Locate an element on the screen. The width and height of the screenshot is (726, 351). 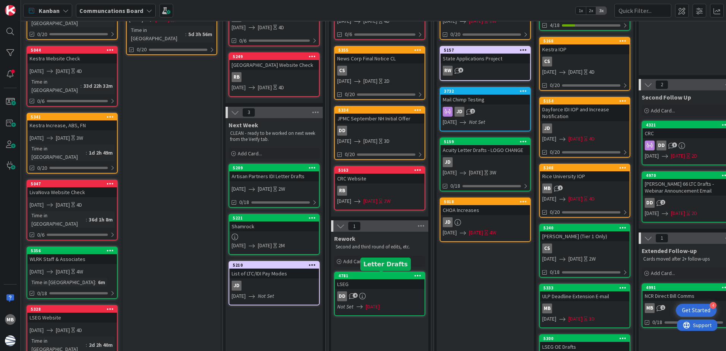
span: Rework is located at coordinates (345, 239).